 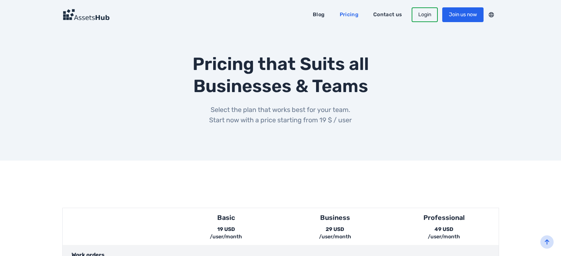 I want to click on div: Basic, so click(x=226, y=218).